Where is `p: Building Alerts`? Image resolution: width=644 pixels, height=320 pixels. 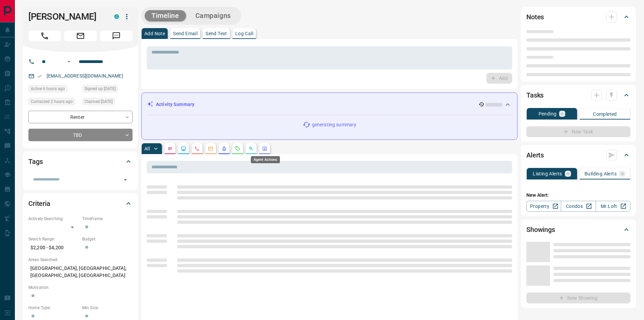 p: Building Alerts is located at coordinates (601, 174).